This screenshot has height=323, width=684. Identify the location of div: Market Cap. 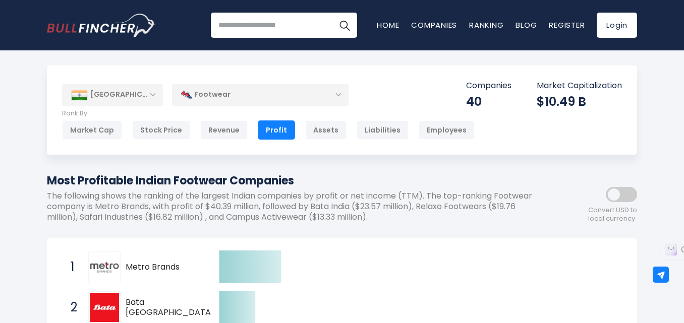
(92, 130).